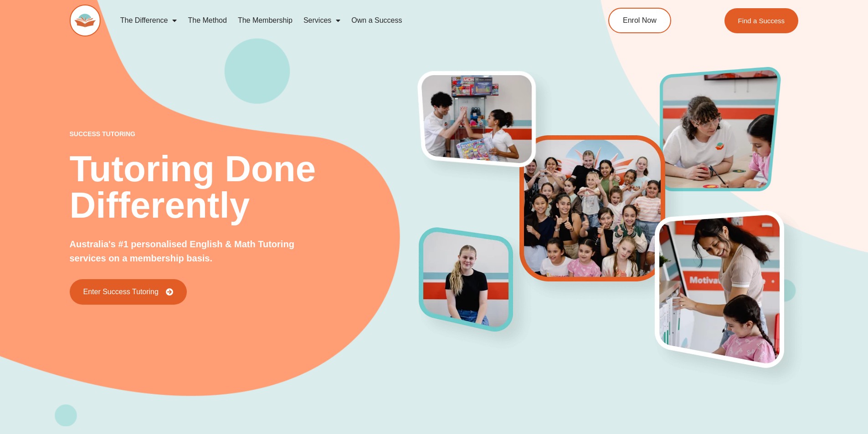 This screenshot has height=434, width=868. I want to click on h2: Tutoring Done Differently, so click(244, 187).